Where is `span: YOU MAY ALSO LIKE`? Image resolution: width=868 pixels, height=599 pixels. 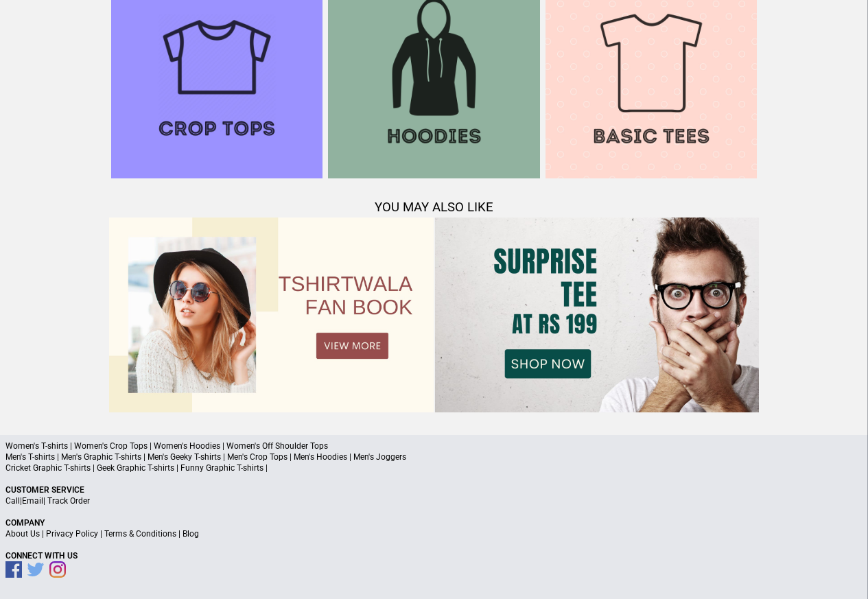 span: YOU MAY ALSO LIKE is located at coordinates (434, 207).